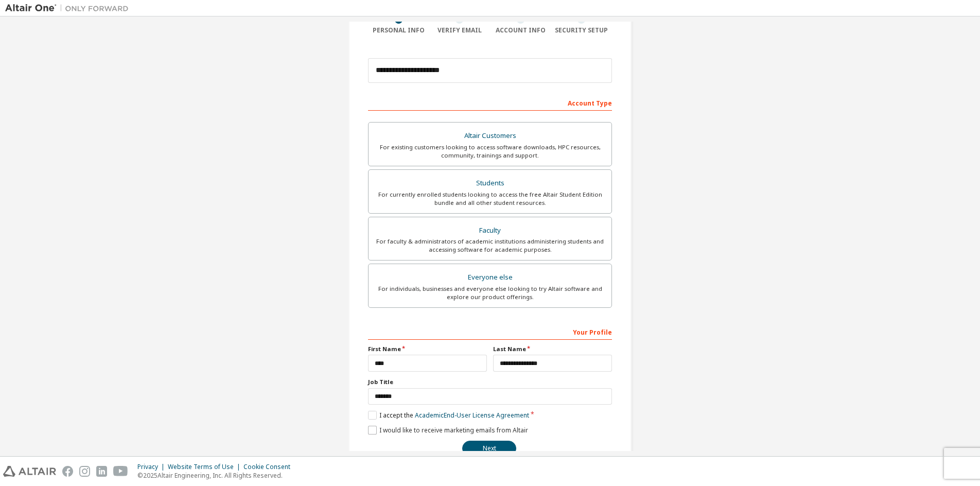  Describe the element at coordinates (152, 466) in the screenshot. I see `div: Privacy` at that location.